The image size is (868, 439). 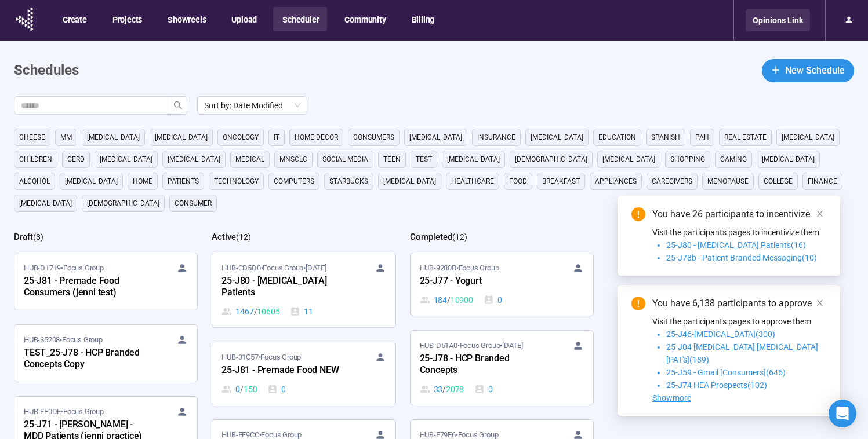 I want to click on span: alcohol, so click(x=34, y=182).